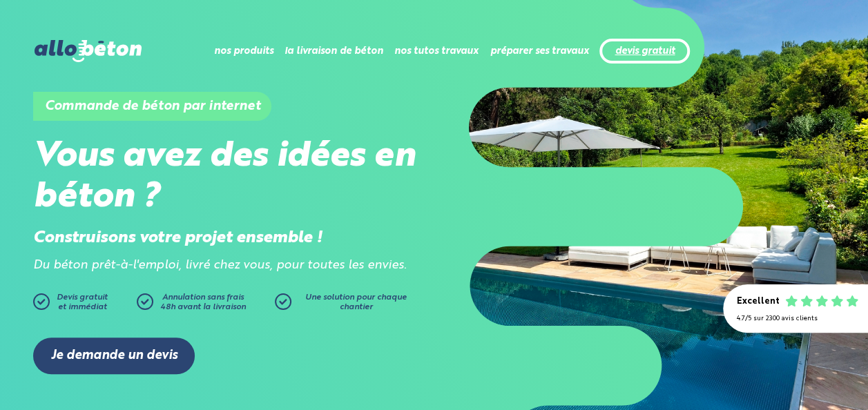 This screenshot has height=410, width=868. What do you see at coordinates (88, 51) in the screenshot?
I see `img: allobéton` at bounding box center [88, 51].